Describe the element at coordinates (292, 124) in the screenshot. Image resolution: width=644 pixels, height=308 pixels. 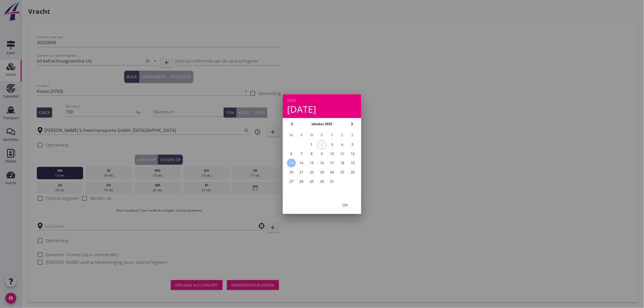
I see `i: chevron_left` at that location.